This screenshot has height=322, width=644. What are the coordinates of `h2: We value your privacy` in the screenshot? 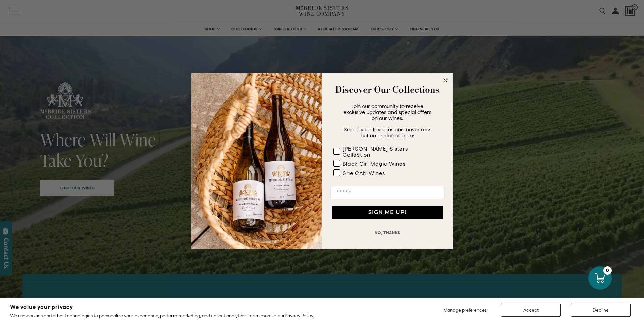 It's located at (162, 306).